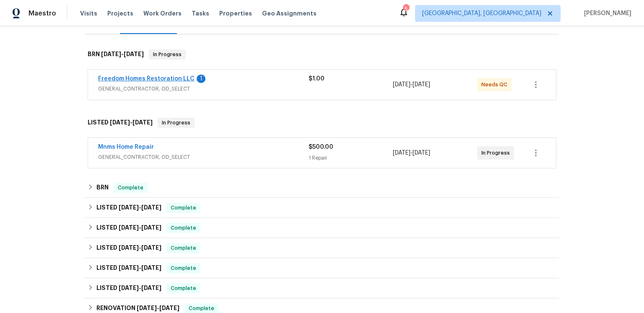 The height and width of the screenshot is (313, 644). I want to click on span: $500.00, so click(321, 147).